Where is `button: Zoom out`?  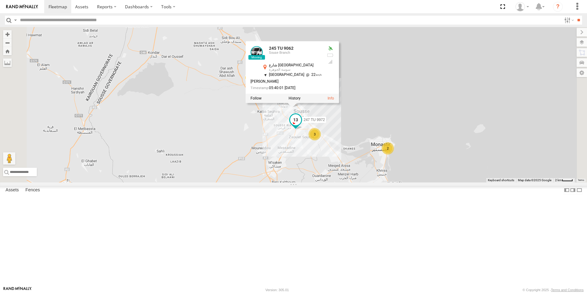
button: Zoom out is located at coordinates (7, 43).